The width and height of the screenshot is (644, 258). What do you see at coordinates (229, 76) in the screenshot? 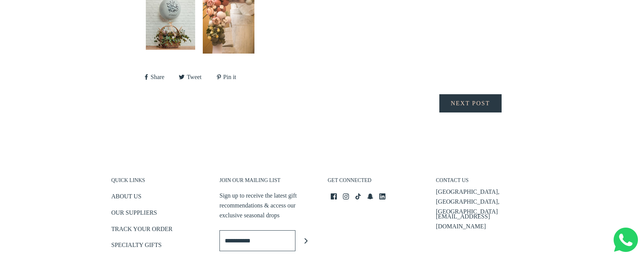
I see `span: Pin it` at bounding box center [229, 76].